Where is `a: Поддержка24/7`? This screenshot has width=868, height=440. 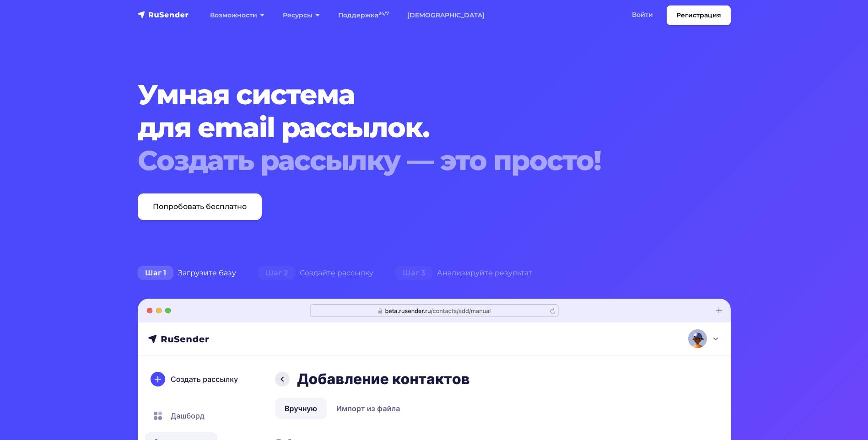 a: Поддержка24/7 is located at coordinates (363, 15).